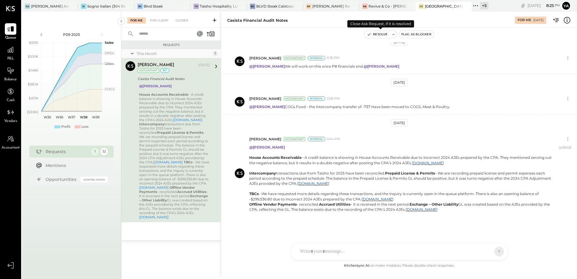  I want to click on div: Loss, so click(85, 127).